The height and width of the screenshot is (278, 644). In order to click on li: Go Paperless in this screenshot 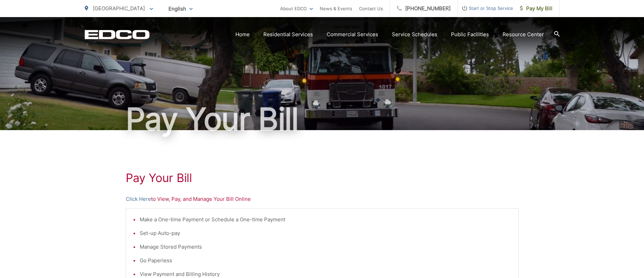, I will do `click(326, 261)`.